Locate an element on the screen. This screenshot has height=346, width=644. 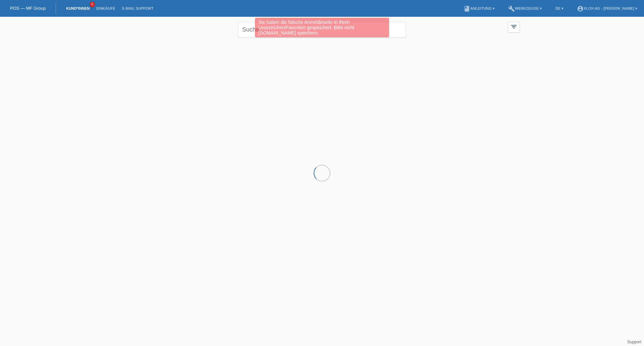
a: DE ▾ is located at coordinates (559, 8).